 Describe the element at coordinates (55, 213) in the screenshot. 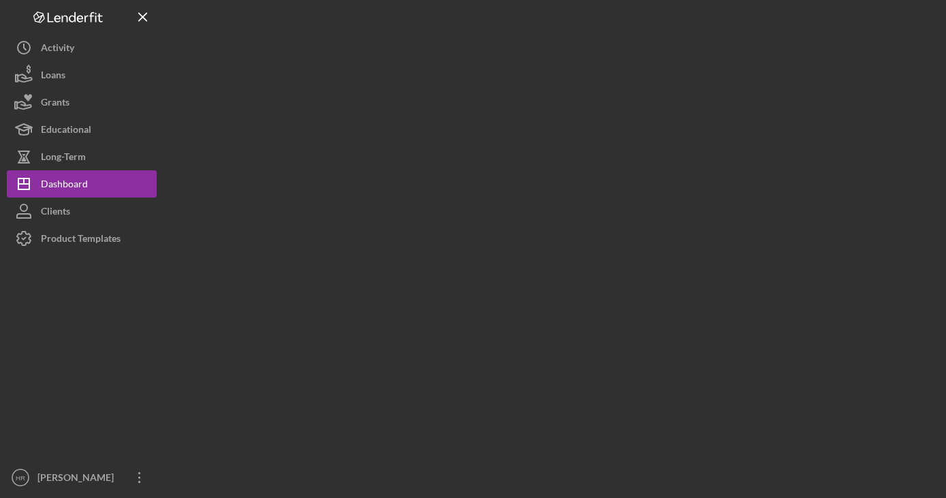

I see `div: Clients` at that location.